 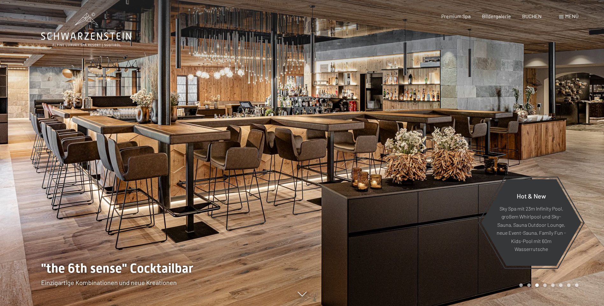 What do you see at coordinates (521, 285) in the screenshot?
I see `div: Carousel Page 1` at bounding box center [521, 285].